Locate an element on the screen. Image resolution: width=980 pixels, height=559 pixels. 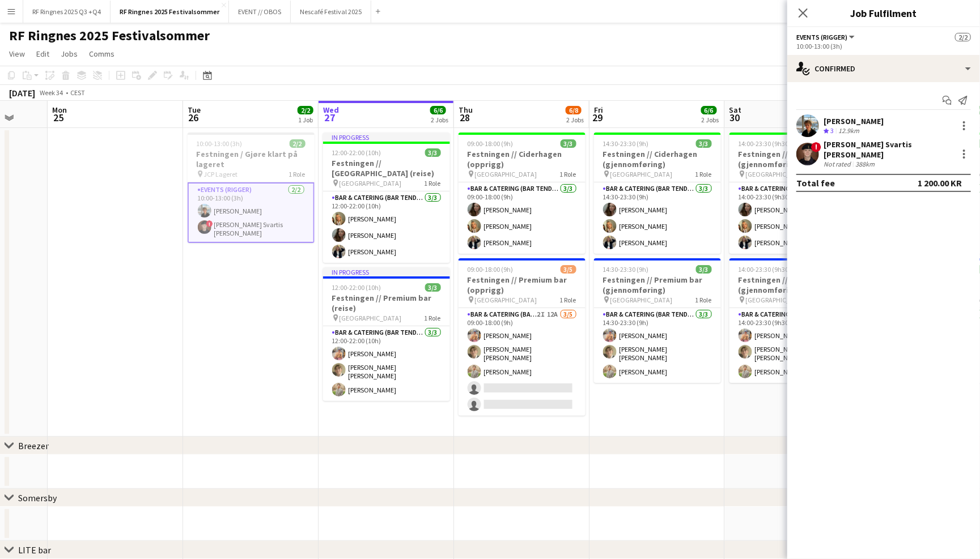
button: Events (Rigger) is located at coordinates (826, 37).